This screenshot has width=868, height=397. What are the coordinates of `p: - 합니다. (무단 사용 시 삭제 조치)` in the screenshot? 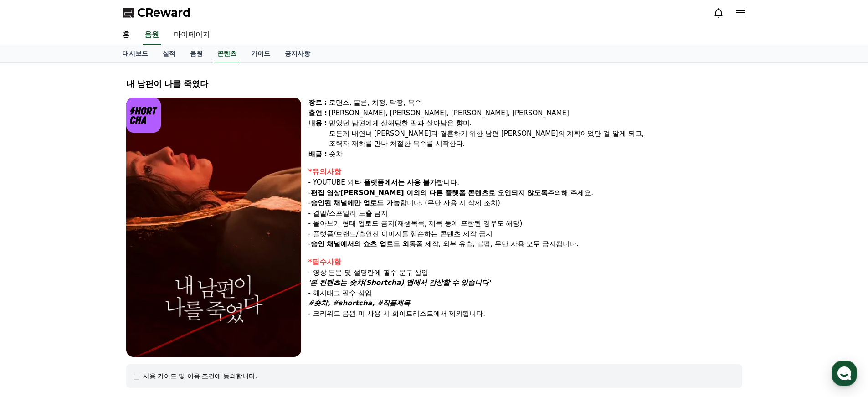 It's located at (526, 203).